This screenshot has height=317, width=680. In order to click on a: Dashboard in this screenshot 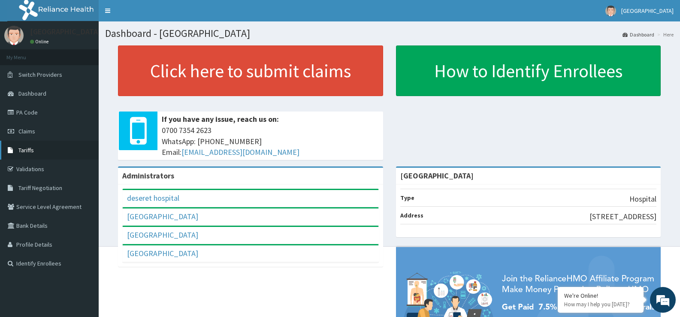, I will do `click(638, 34)`.